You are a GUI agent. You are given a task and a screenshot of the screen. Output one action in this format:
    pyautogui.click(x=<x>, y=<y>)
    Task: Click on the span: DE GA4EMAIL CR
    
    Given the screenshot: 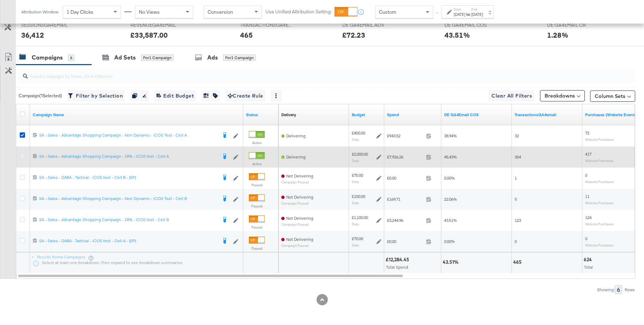 What is the action you would take?
    pyautogui.click(x=573, y=25)
    